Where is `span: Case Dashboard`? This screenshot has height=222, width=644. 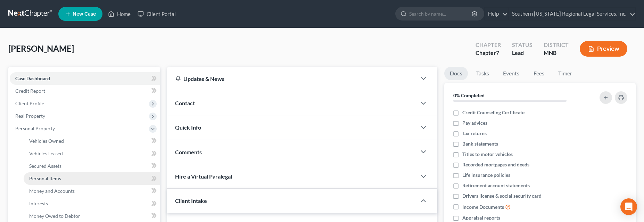 span: Case Dashboard is located at coordinates (32, 78).